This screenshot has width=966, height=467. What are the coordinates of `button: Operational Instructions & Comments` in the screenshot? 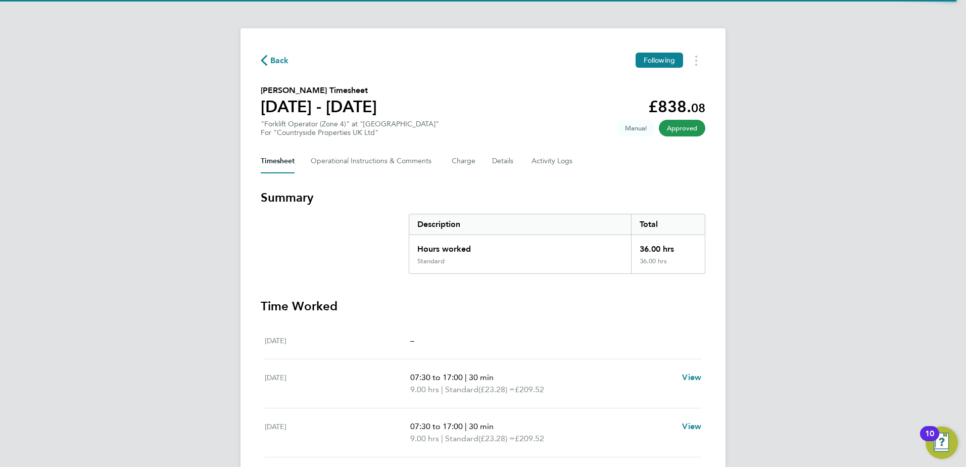 It's located at (373, 161).